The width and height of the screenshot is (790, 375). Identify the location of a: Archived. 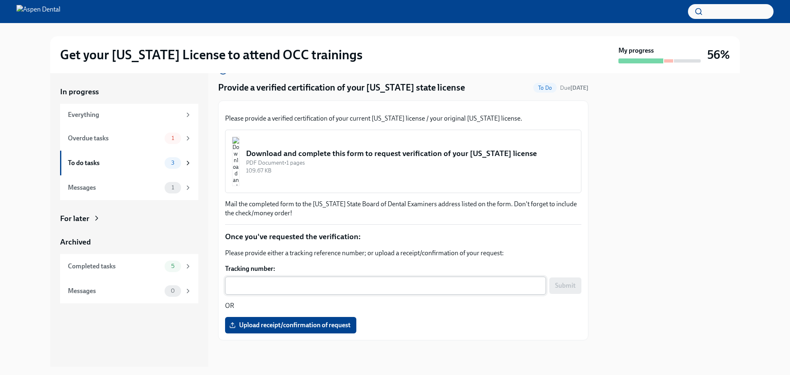
(129, 242).